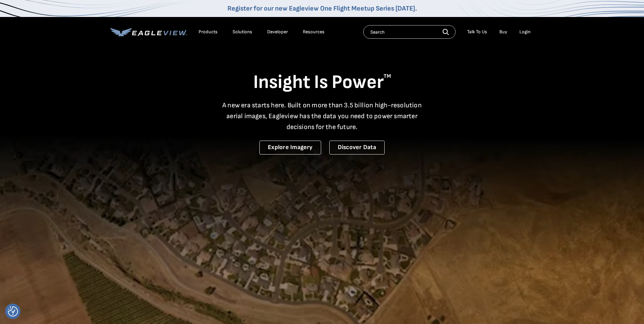 Image resolution: width=644 pixels, height=324 pixels. What do you see at coordinates (208, 32) in the screenshot?
I see `div: Products` at bounding box center [208, 32].